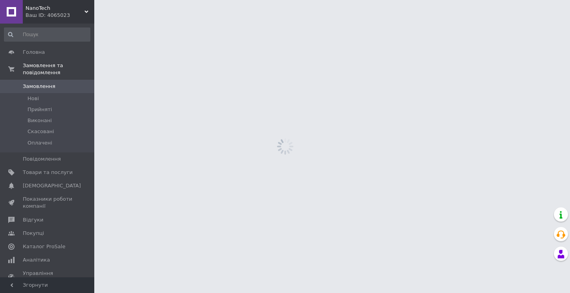 The width and height of the screenshot is (570, 293). I want to click on span: Управління сайтом, so click(48, 277).